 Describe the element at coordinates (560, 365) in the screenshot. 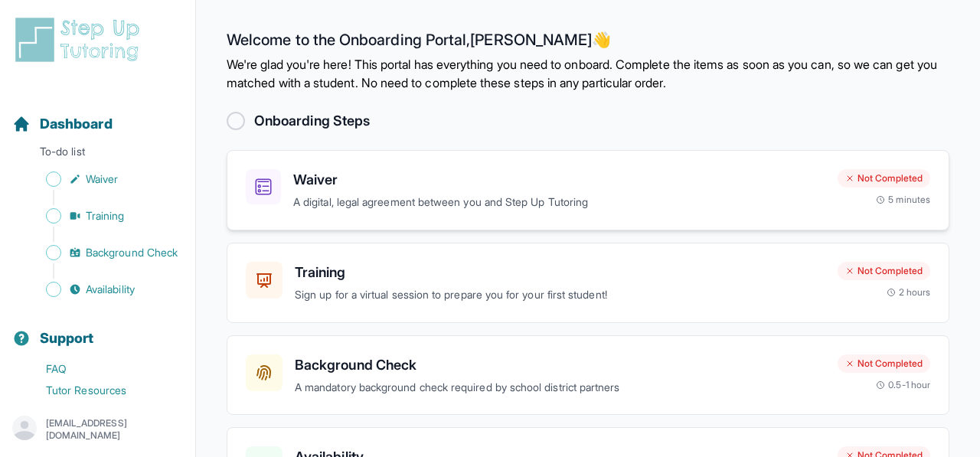

I see `h3: Background Check` at that location.